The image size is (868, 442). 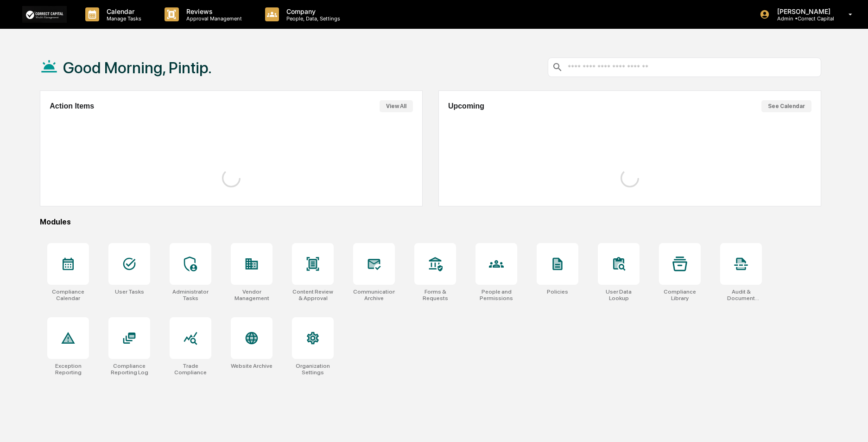 What do you see at coordinates (396, 106) in the screenshot?
I see `a: View All` at bounding box center [396, 106].